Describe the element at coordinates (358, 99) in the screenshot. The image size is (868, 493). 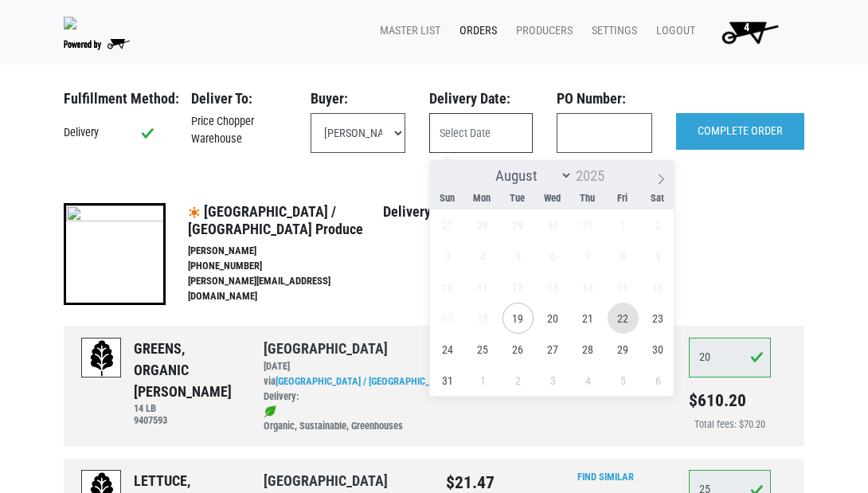
I see `h3: Buyer:` at that location.